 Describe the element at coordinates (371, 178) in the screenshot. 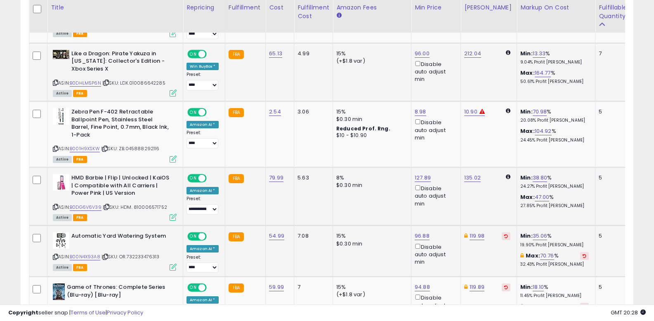

I see `div: 8%` at that location.